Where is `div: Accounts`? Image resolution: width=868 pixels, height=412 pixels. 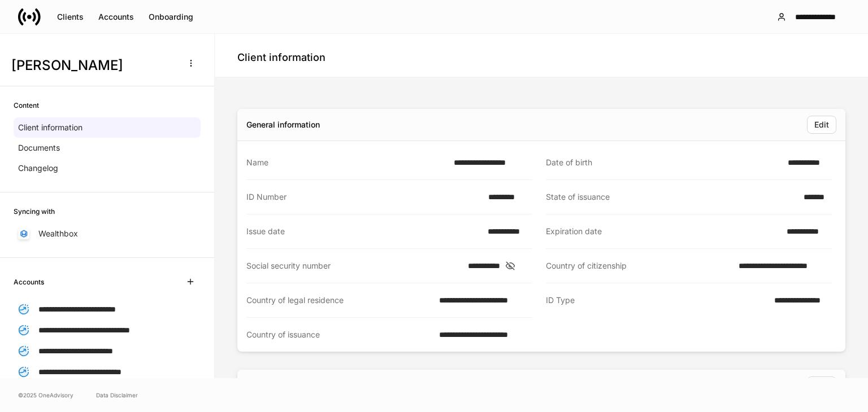
div: Accounts is located at coordinates (116, 17).